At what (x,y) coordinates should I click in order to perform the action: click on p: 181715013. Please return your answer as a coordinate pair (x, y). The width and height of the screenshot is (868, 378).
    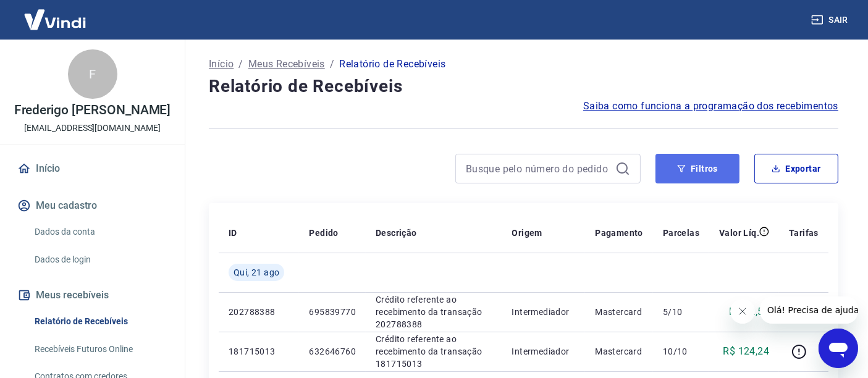
    Looking at the image, I should click on (259, 352).